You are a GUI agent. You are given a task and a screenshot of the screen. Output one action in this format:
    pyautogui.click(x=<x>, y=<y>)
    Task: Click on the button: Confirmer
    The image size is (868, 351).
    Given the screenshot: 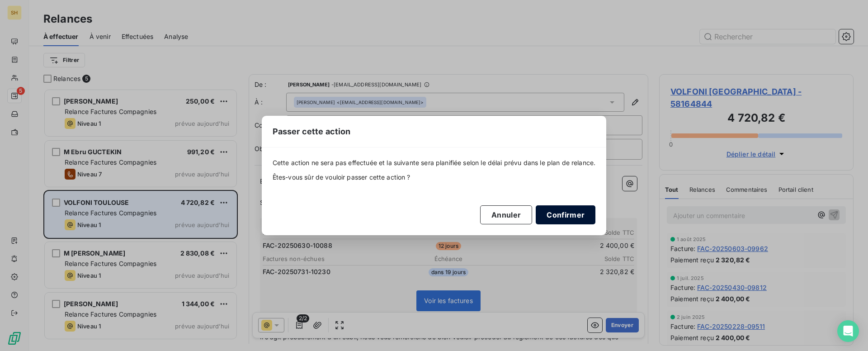 What is the action you would take?
    pyautogui.click(x=565, y=215)
    